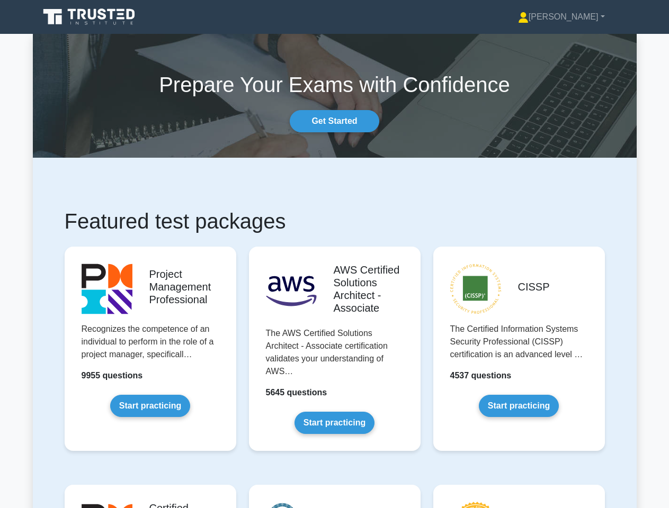  What do you see at coordinates (335, 221) in the screenshot?
I see `h1: Featured test packages` at bounding box center [335, 221].